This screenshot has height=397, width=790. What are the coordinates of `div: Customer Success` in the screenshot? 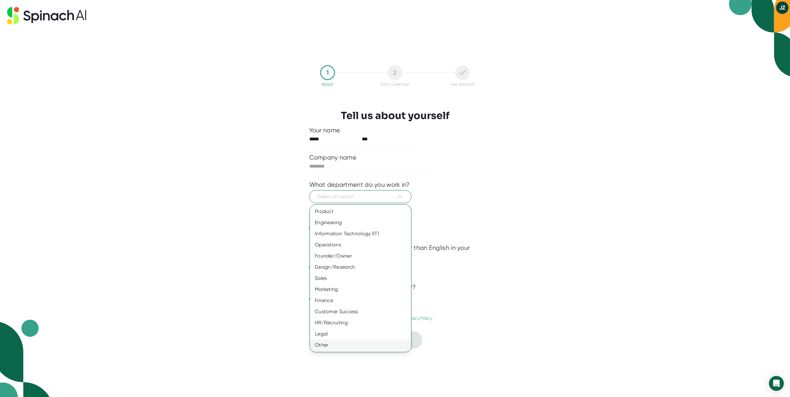 It's located at (360, 312).